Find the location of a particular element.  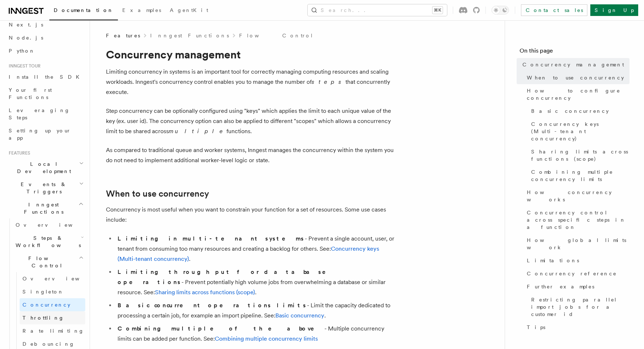

span: Documentation is located at coordinates (83, 10).